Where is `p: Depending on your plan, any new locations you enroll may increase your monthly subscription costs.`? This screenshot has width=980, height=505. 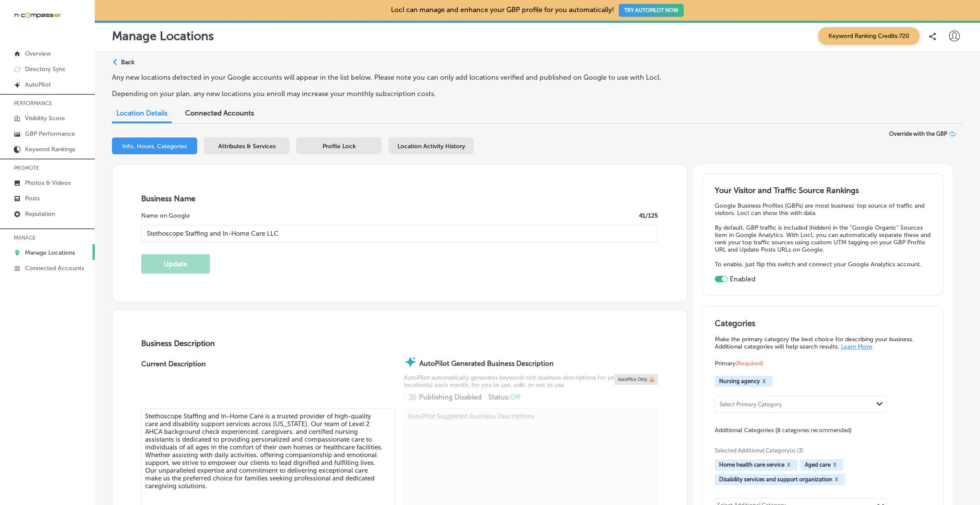 p: Depending on your plan, any new locations you enroll may increase your monthly subscription costs. is located at coordinates (388, 94).